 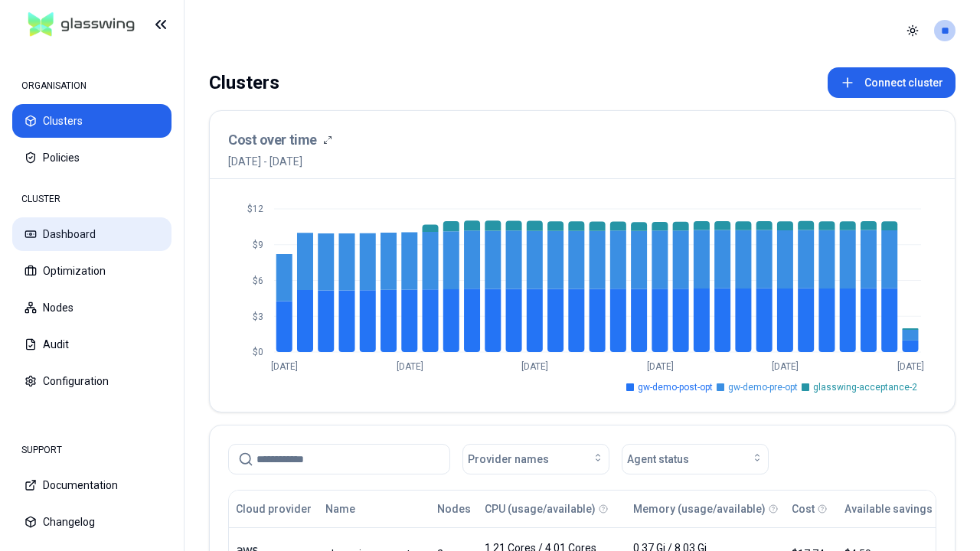 What do you see at coordinates (258, 317) in the screenshot?
I see `tspan: $3` at bounding box center [258, 317].